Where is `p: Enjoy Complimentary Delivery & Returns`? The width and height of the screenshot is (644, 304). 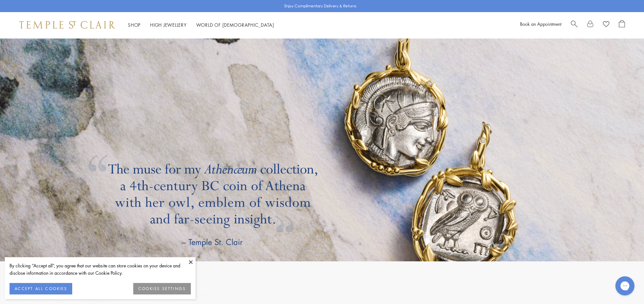
p: Enjoy Complimentary Delivery & Returns is located at coordinates (320, 6).